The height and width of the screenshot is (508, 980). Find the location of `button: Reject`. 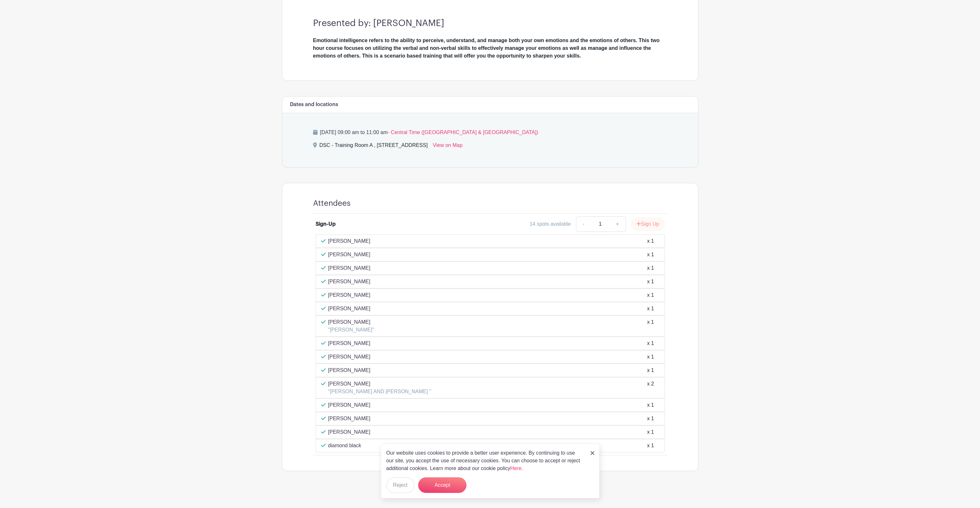

button: Reject is located at coordinates (401, 485).